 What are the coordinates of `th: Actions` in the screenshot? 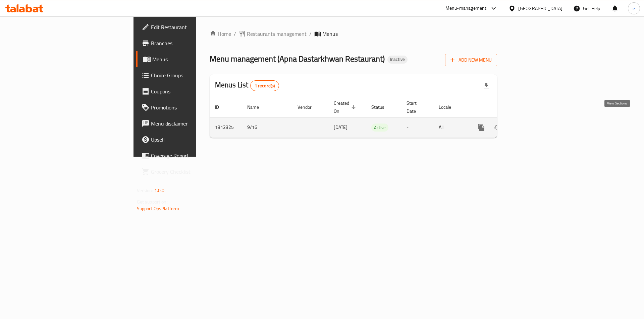 It's located at (505, 107).